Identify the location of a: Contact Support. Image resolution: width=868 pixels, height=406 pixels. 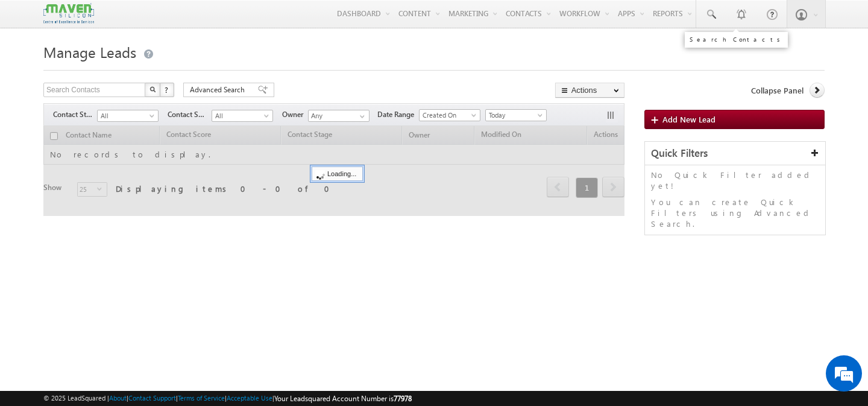
(152, 397).